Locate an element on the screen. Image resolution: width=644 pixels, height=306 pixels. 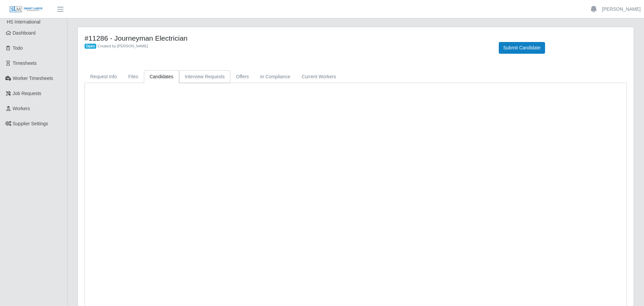
a: Request Info is located at coordinates (103, 76).